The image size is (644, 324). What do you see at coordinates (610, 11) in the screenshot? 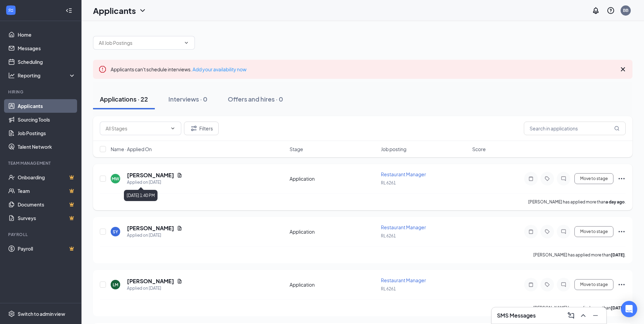
I see `svg: QuestionInfo` at bounding box center [610, 11].